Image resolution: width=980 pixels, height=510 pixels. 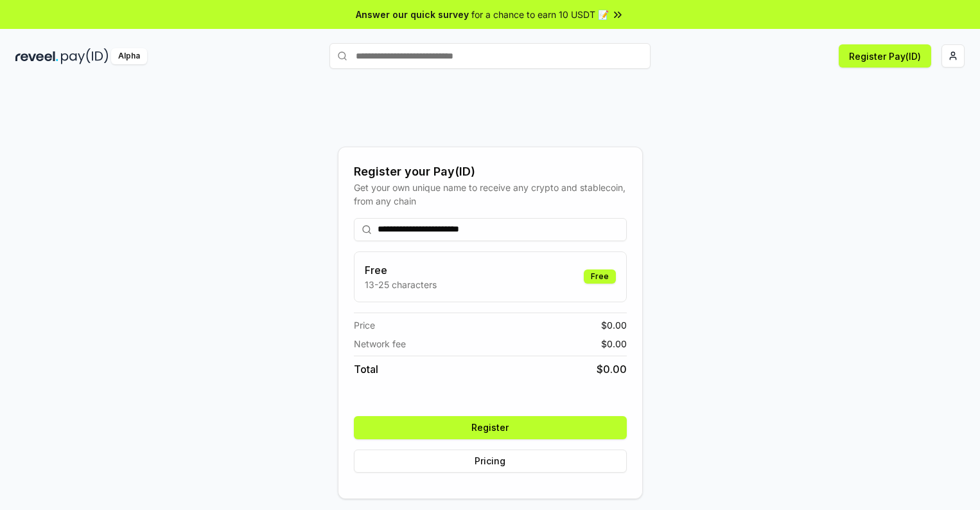 What do you see at coordinates (490, 427) in the screenshot?
I see `button: Register` at bounding box center [490, 427].